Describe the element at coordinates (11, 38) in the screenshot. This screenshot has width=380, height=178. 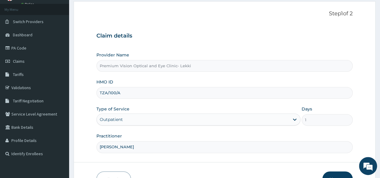
I see `div: Navigation go back` at that location.